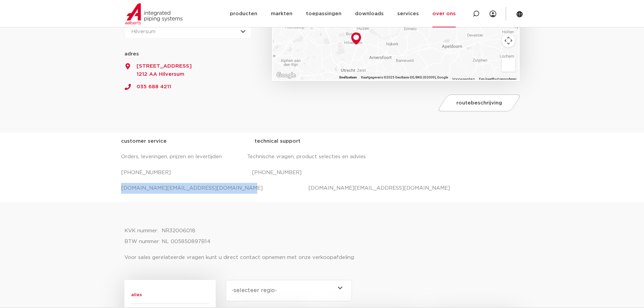 The image size is (644, 308). Describe the element at coordinates (509, 40) in the screenshot. I see `button: Bedieningsopties voor de kaartweergave` at that location.